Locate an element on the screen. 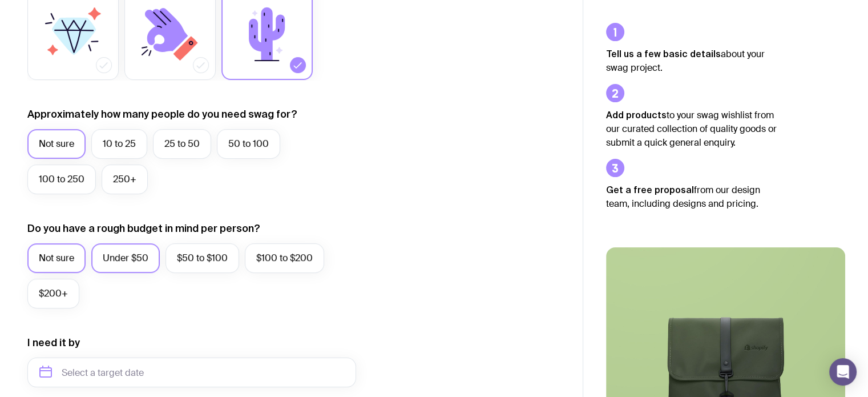  label: I need it by is located at coordinates (54, 343).